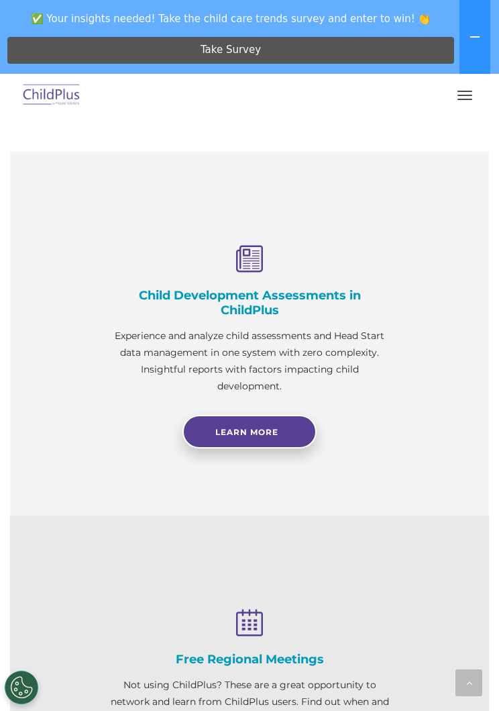 This screenshot has width=499, height=711. I want to click on span: Take Survey, so click(231, 50).